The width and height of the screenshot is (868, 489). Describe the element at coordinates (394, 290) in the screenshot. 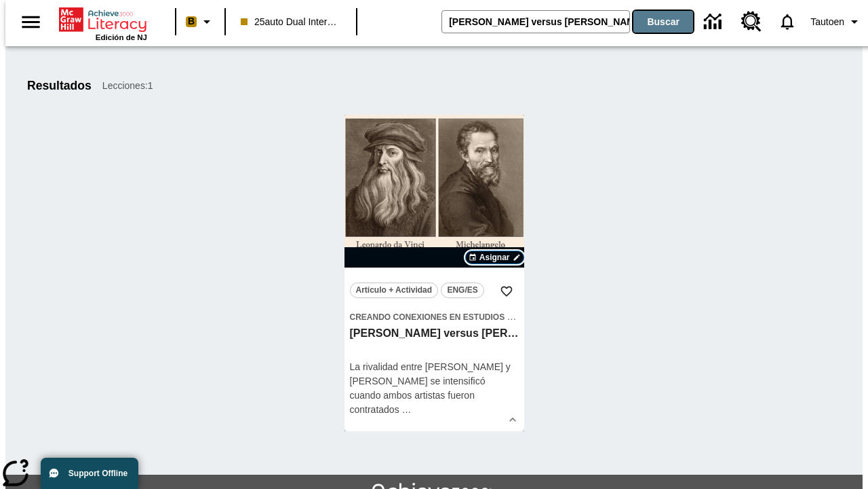

I see `span: Artículo + Actividad` at that location.